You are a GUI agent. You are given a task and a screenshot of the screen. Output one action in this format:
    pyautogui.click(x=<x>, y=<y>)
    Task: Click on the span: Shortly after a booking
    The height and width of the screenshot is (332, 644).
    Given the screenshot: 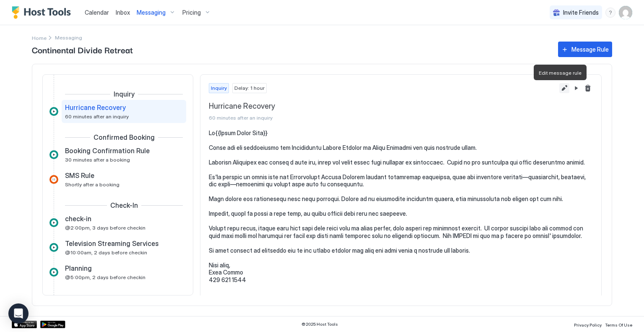 What is the action you would take?
    pyautogui.click(x=92, y=184)
    